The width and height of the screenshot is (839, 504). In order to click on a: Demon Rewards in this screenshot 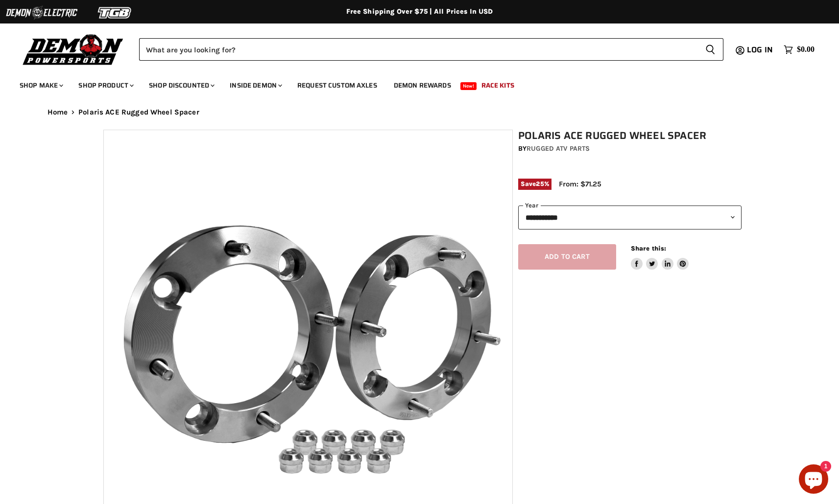, I will do `click(422, 85)`.